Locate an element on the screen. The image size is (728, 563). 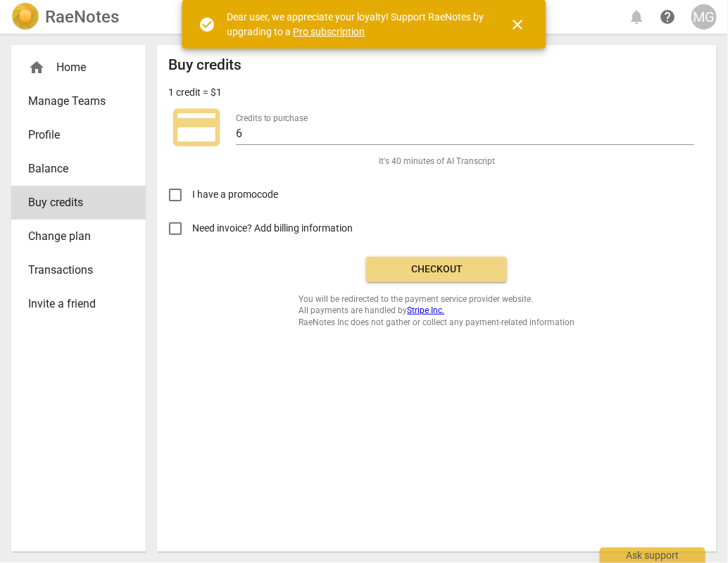
span: Need invoice? Add billing information is located at coordinates (273, 228).